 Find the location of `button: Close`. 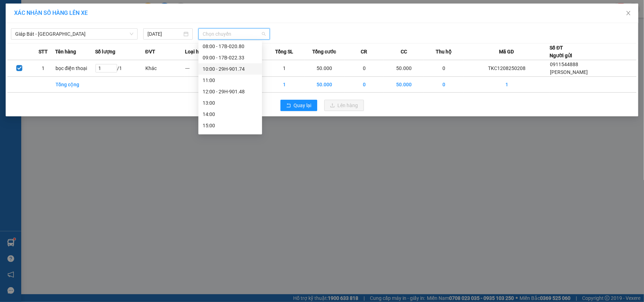

button: Close is located at coordinates (629, 14).